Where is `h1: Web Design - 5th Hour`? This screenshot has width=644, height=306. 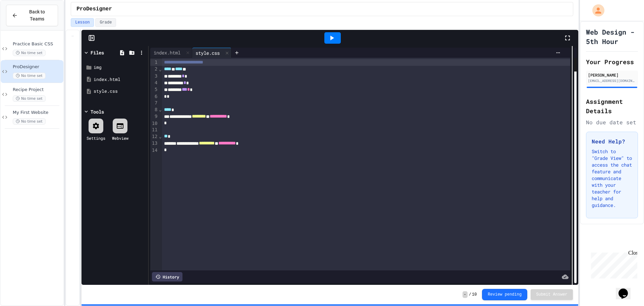 h1: Web Design - 5th Hour is located at coordinates (612, 37).